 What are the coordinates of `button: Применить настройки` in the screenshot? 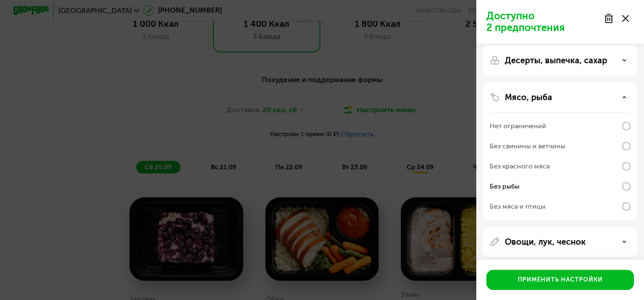 It's located at (560, 280).